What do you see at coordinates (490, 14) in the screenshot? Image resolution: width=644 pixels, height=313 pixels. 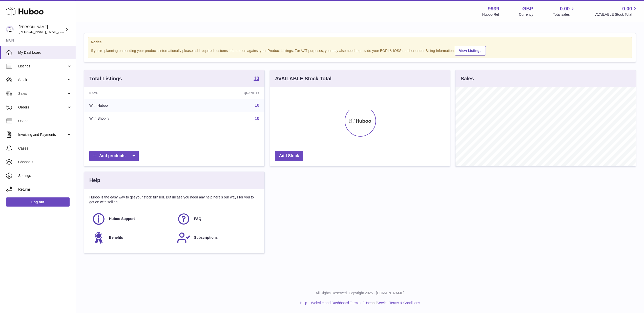 I see `div: Huboo Ref` at bounding box center [490, 14].